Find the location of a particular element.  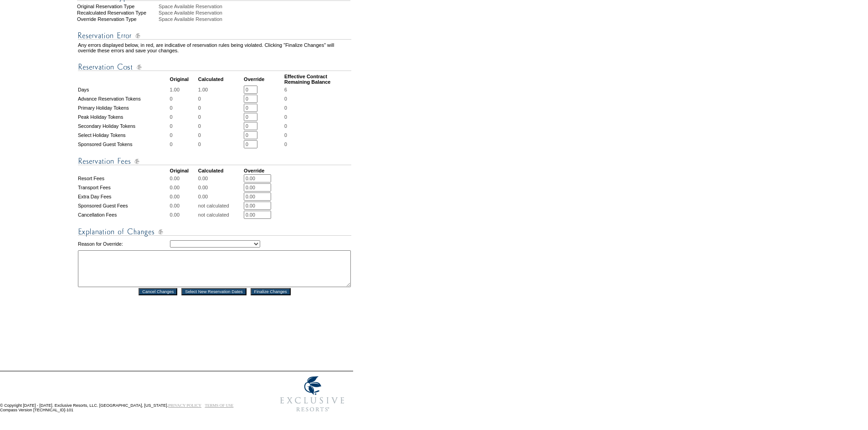

td: Peak Holiday Tokens is located at coordinates (124, 117).